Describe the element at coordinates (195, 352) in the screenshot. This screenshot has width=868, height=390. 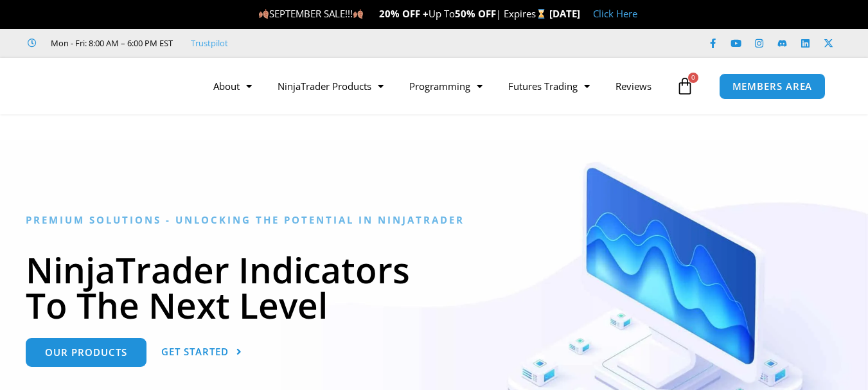
I see `span: Get Started` at that location.